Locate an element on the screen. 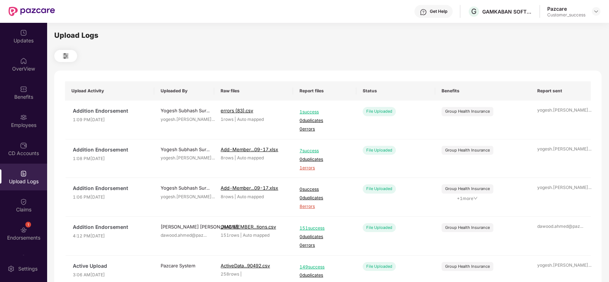 The image size is (609, 282). img: New Pazcare Logo is located at coordinates (32, 11).